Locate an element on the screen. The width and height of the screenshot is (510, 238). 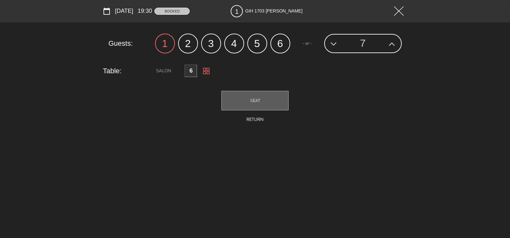
label: 5 is located at coordinates (257, 44).